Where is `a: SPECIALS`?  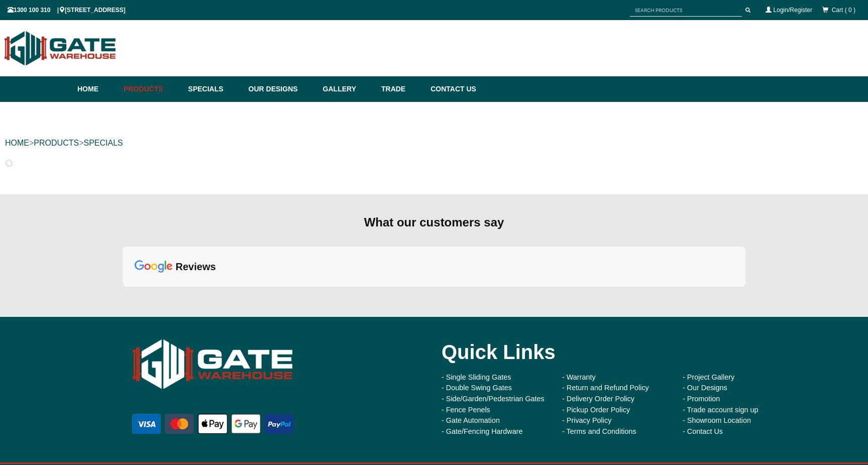 a: SPECIALS is located at coordinates (103, 142).